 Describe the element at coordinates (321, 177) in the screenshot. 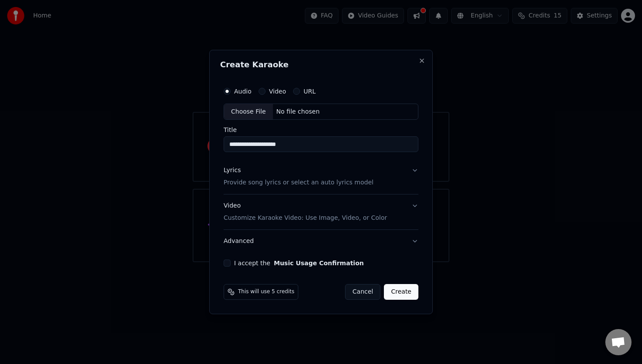

I see `button: LyricsProvide song lyrics or select an auto lyrics model` at that location.